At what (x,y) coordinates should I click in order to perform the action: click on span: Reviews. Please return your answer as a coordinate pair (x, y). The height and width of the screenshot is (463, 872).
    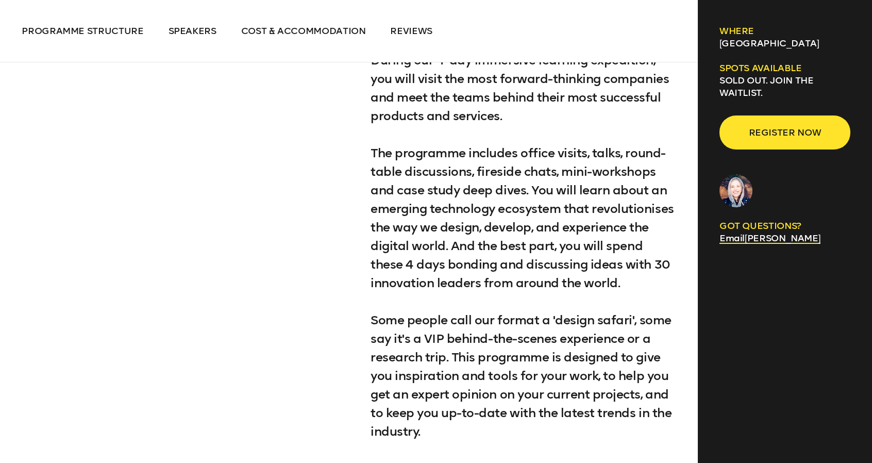
    Looking at the image, I should click on (411, 31).